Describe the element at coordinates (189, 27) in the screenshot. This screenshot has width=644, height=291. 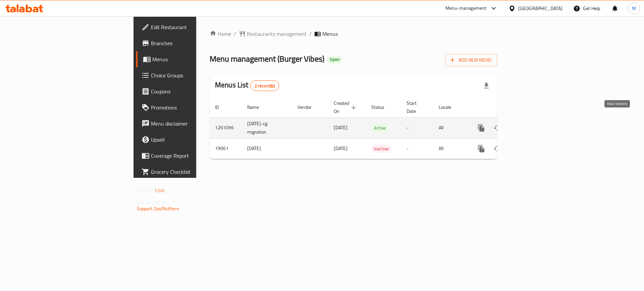
I see `a: Edit Restaurant` at that location.